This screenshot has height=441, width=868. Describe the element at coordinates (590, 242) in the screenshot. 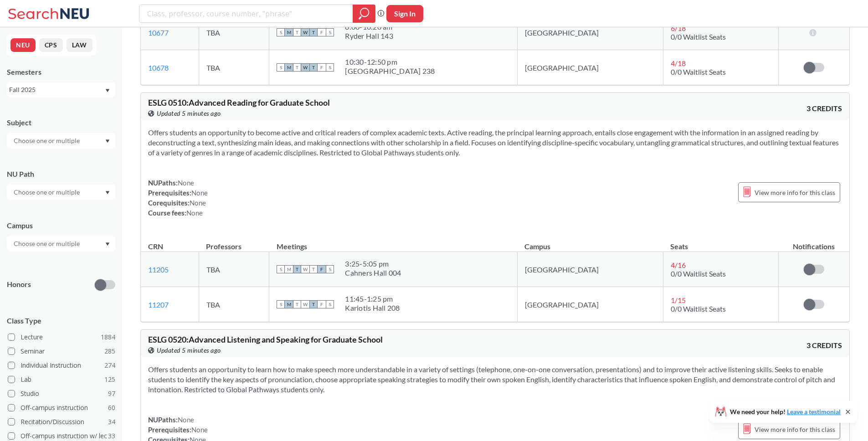

I see `th: Campus` at that location.